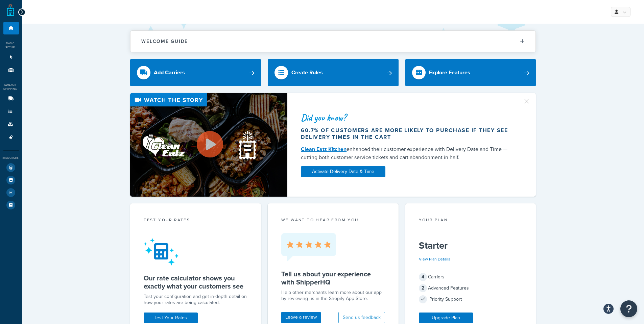 The image size is (644, 324). What do you see at coordinates (408, 134) in the screenshot?
I see `div: 60.7% of customers are more likely to purchase if they see delivery times in the cart` at bounding box center [408, 134].